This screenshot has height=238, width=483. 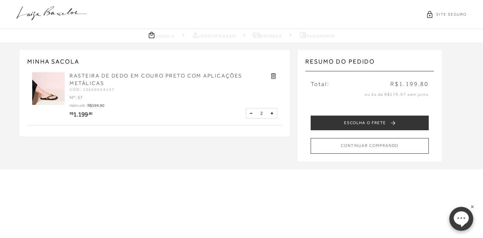 What do you see at coordinates (369, 145) in the screenshot?
I see `button: CONTINUAR COMPRANDO` at bounding box center [369, 145].